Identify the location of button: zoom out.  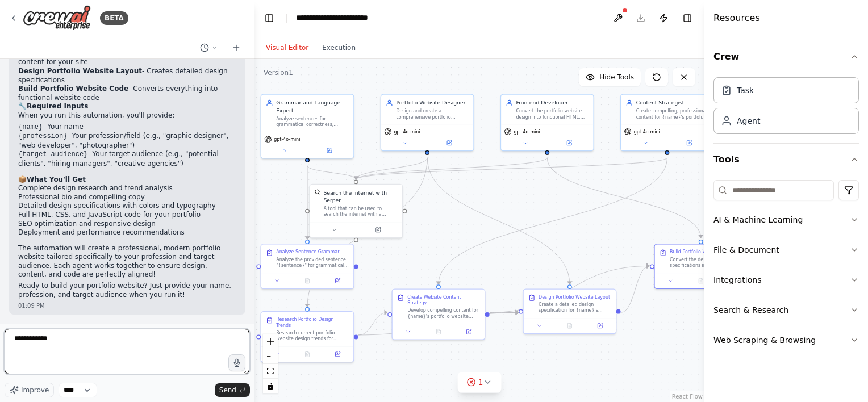
(270, 356).